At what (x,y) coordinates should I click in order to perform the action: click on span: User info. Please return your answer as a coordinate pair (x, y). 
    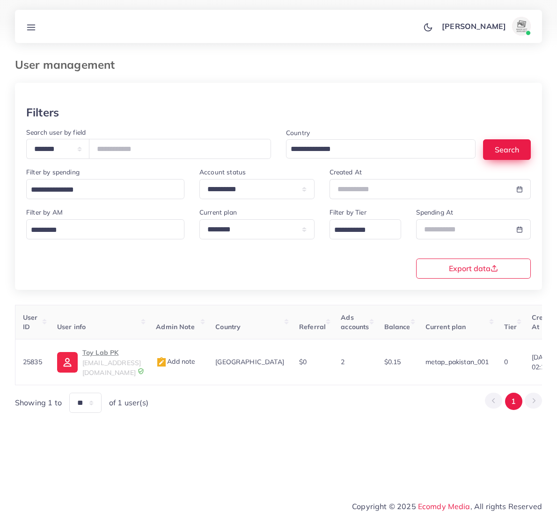
    Looking at the image, I should click on (71, 327).